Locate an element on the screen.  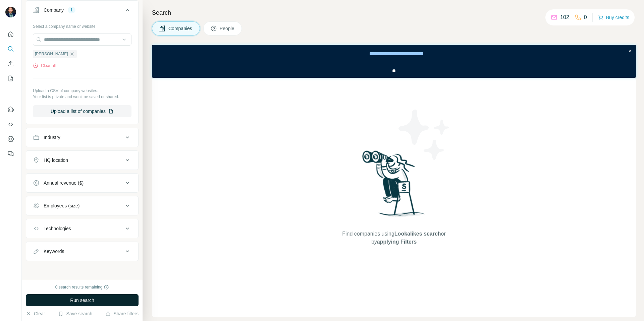
button: Upload a list of companies is located at coordinates (82, 111).